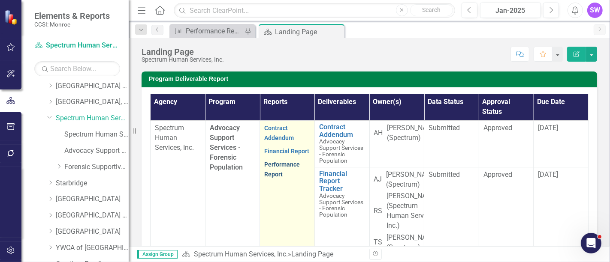  Describe the element at coordinates (214, 31) in the screenshot. I see `div: Performance Report` at that location.